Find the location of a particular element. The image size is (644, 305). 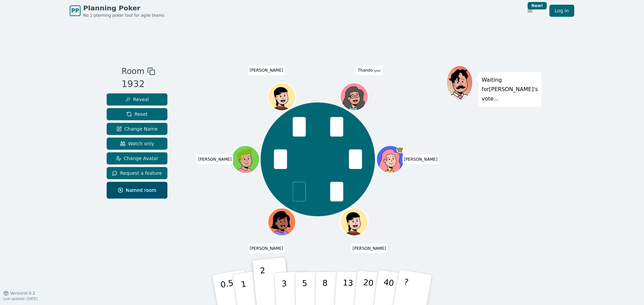

button: Change Avatar is located at coordinates (137, 158).